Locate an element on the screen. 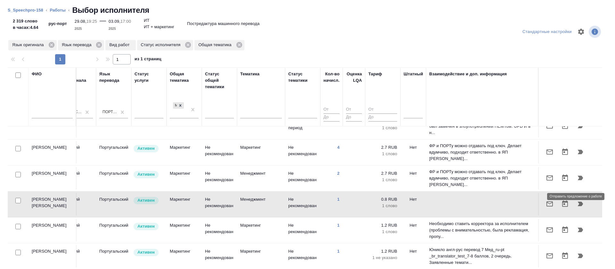  p: Юникло англ-рус перевод 7 Мед_ru-pt _br_translator_test_7-8 баллов, 2 очередь. Заявленные темати... is located at coordinates (482, 256).